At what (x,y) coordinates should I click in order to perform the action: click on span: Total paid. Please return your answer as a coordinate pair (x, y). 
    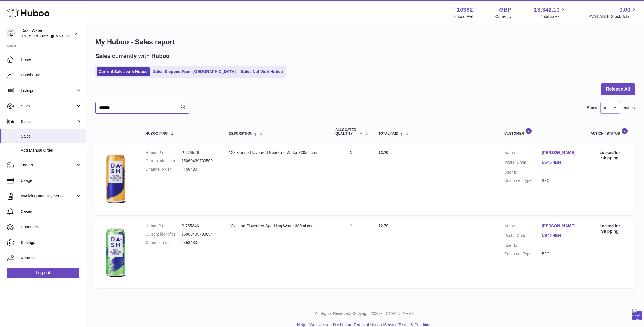
    Looking at the image, I should click on (388, 134).